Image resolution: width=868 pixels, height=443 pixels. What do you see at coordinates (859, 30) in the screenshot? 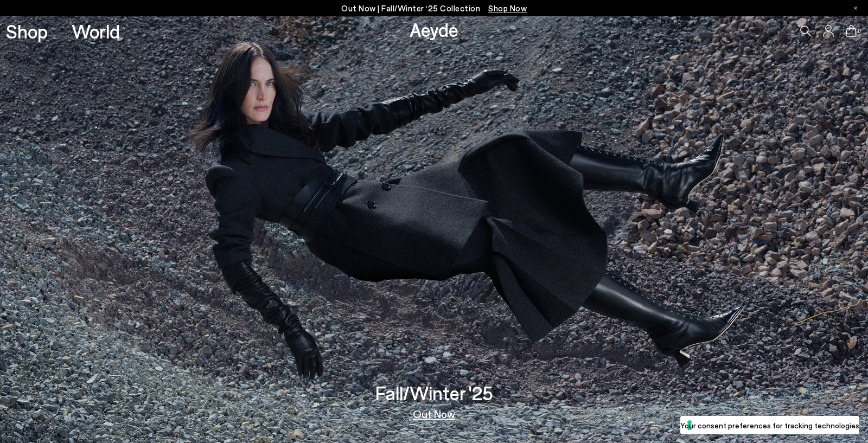
I see `span: 0` at bounding box center [859, 30].